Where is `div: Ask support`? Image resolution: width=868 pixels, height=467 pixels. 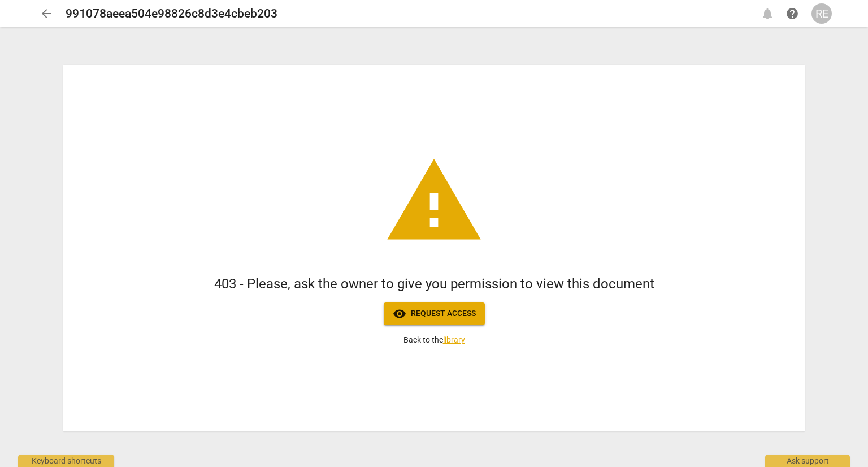 div: Ask support is located at coordinates (808, 461).